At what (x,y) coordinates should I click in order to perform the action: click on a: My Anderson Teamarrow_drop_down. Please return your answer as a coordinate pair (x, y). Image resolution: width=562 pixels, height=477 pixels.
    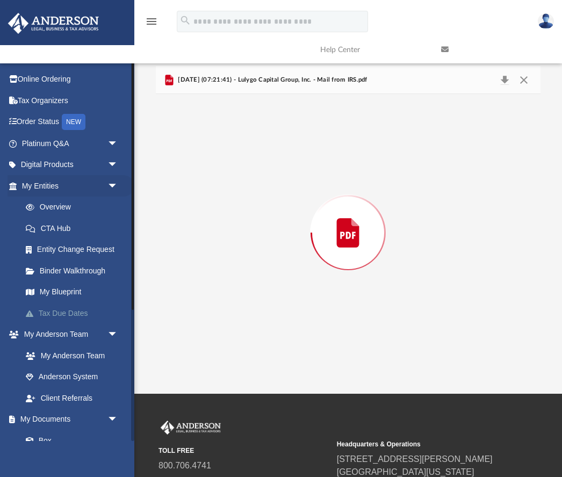
    Looking at the image, I should click on (68, 335).